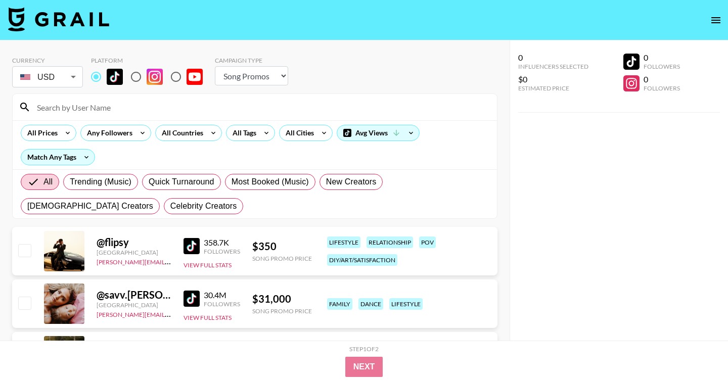  What do you see at coordinates (195, 77) in the screenshot?
I see `img: YouTube` at bounding box center [195, 77].